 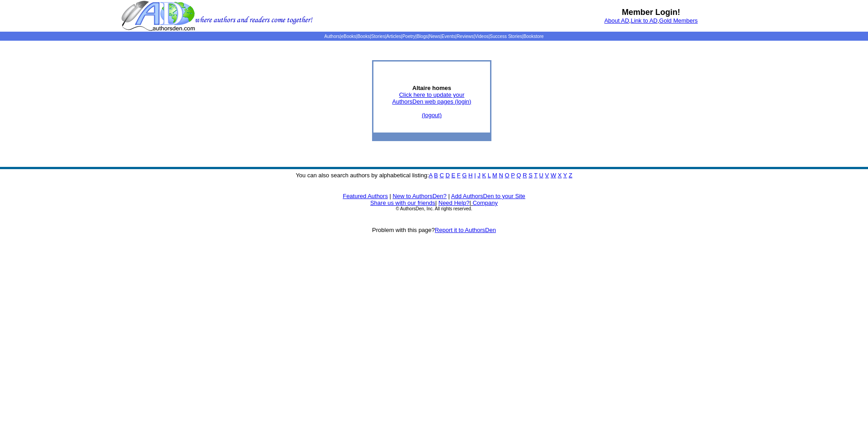 What do you see at coordinates (512, 175) in the screenshot?
I see `a: P` at bounding box center [512, 175].